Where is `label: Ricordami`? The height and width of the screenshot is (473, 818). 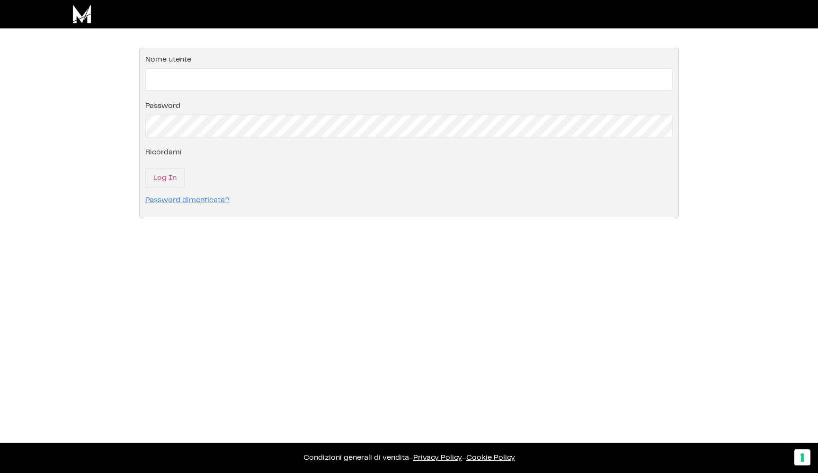
label: Ricordami is located at coordinates (163, 152).